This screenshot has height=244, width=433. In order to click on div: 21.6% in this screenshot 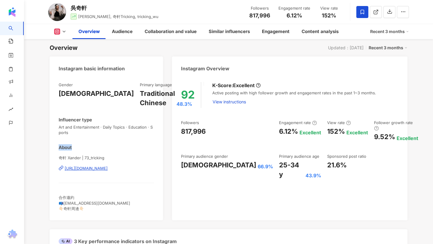, I will do `click(337, 165)`.